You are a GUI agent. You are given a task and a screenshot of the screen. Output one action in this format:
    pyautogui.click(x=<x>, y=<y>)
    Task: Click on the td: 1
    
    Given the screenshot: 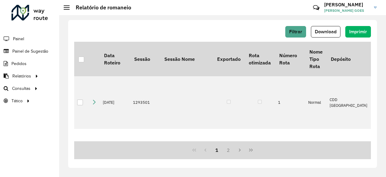 What is the action you would take?
    pyautogui.click(x=290, y=102)
    